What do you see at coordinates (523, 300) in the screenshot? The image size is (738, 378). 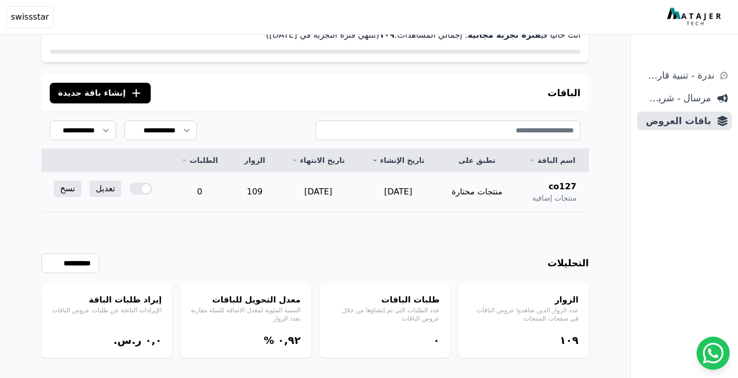 I see `h4: الزوار` at bounding box center [523, 300].